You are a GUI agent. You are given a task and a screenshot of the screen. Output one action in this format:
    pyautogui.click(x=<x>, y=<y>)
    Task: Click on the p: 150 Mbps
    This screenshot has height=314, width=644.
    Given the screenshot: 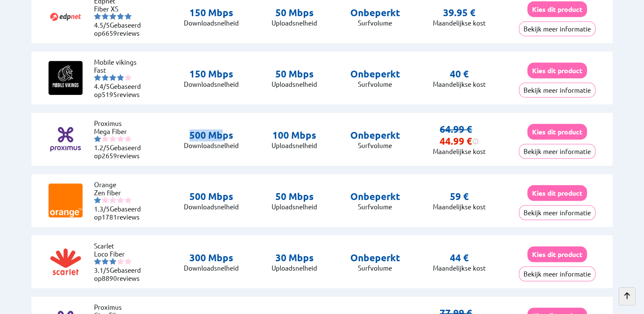 What is the action you would take?
    pyautogui.click(x=211, y=74)
    